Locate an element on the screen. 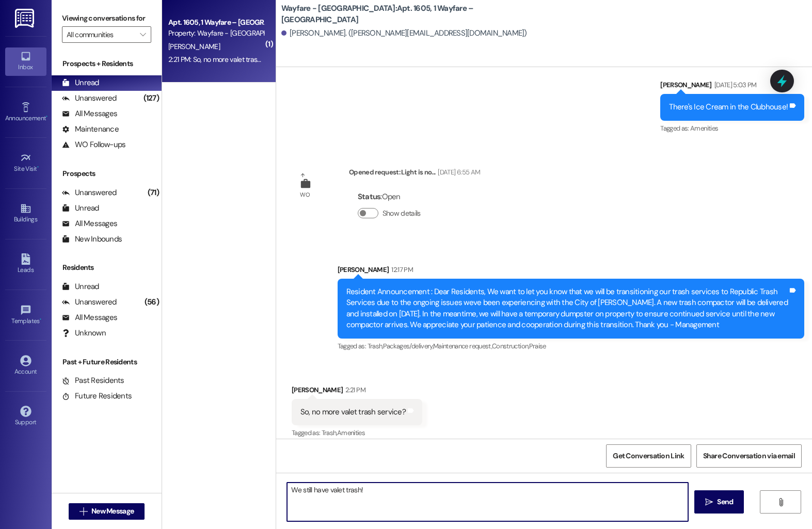 The image size is (812, 529). button: New Message is located at coordinates (107, 512).